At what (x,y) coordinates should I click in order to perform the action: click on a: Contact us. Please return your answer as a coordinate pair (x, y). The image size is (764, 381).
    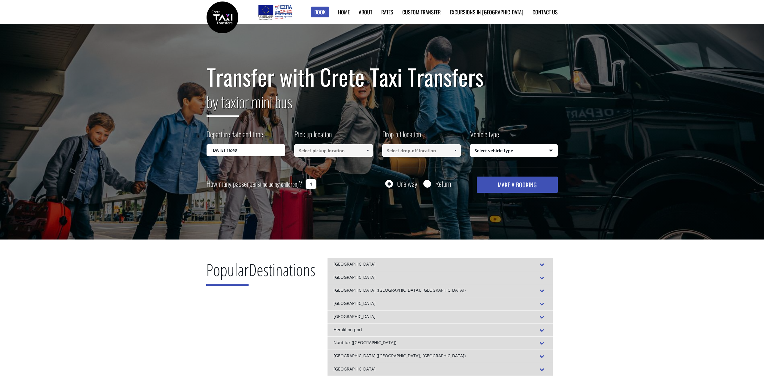
    Looking at the image, I should click on (545, 12).